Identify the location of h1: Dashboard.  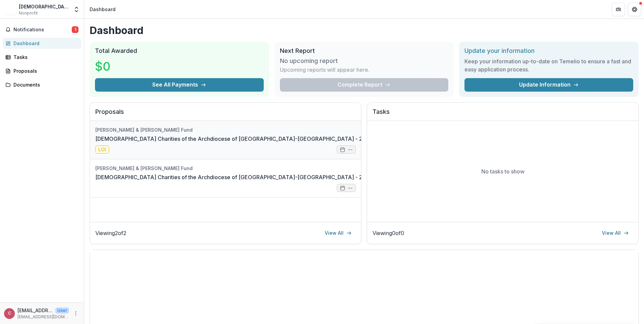
(364, 30).